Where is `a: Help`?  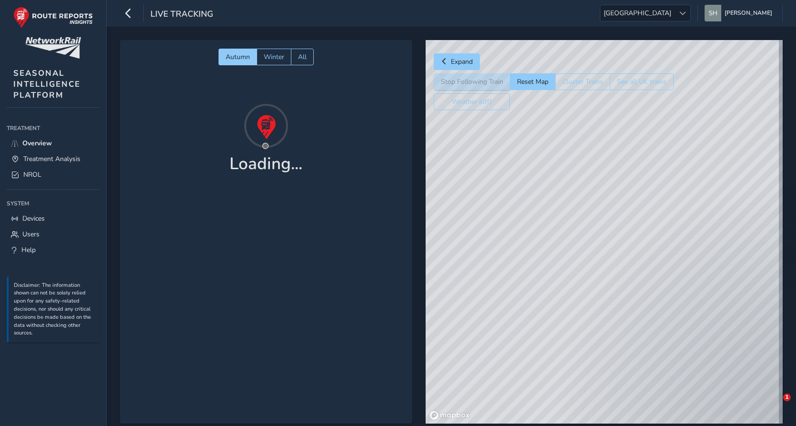
a: Help is located at coordinates (53, 250).